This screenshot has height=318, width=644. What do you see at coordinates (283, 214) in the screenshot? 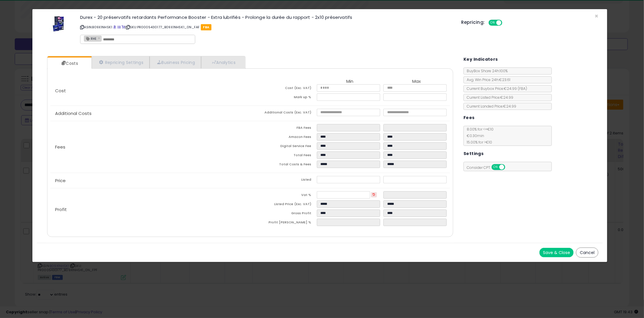
I see `td: Gross Profit` at bounding box center [283, 214].